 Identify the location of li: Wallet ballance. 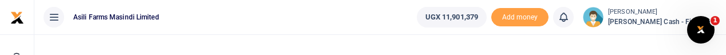
(452, 17).